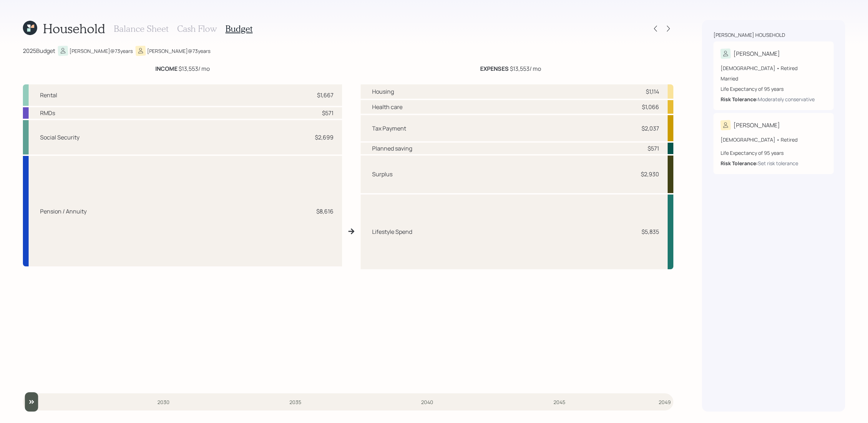  I want to click on div: Pension / Annuity, so click(63, 212).